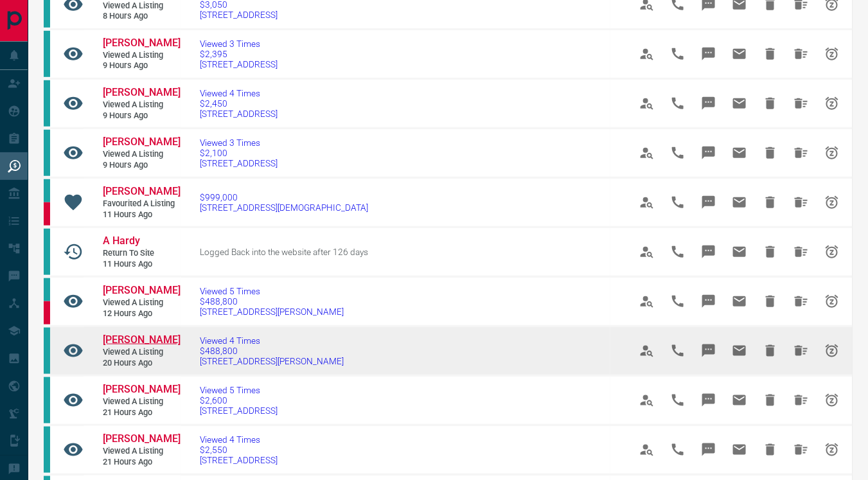 The width and height of the screenshot is (868, 480). What do you see at coordinates (238, 54) in the screenshot?
I see `span: $2,395` at bounding box center [238, 54].